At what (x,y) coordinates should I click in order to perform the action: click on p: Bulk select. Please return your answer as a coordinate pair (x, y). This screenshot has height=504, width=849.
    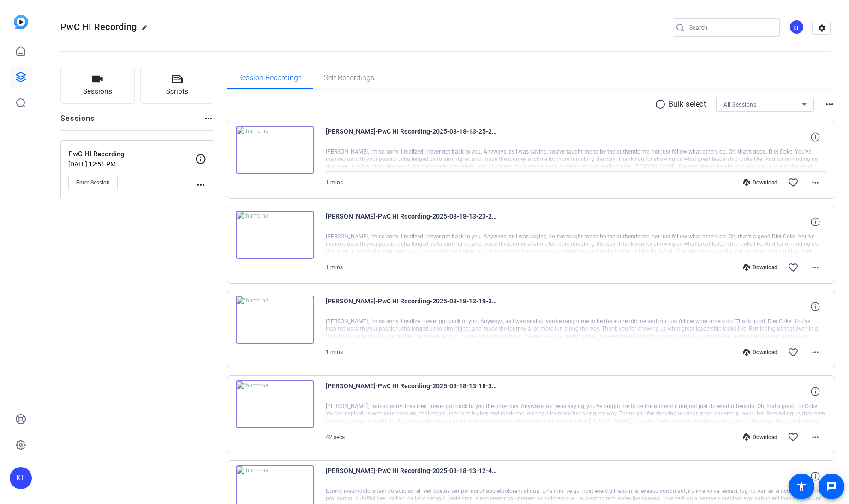
    Looking at the image, I should click on (688, 104).